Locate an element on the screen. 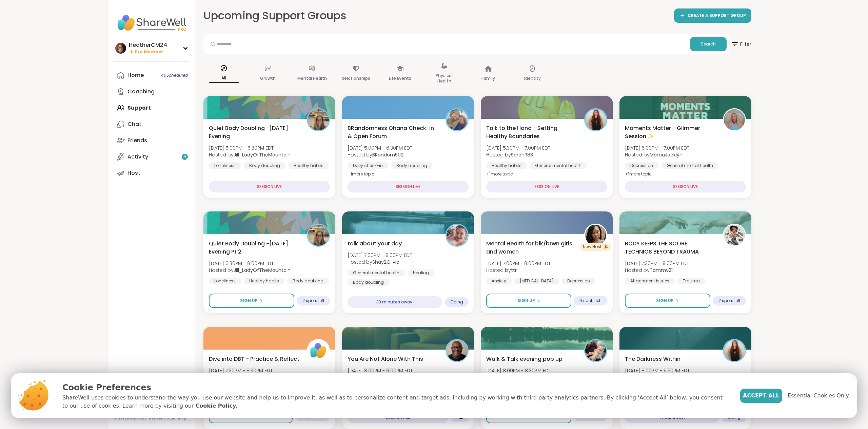 This screenshot has width=868, height=429. span: Dive into DBT - Practice & Reflect is located at coordinates (254, 359).